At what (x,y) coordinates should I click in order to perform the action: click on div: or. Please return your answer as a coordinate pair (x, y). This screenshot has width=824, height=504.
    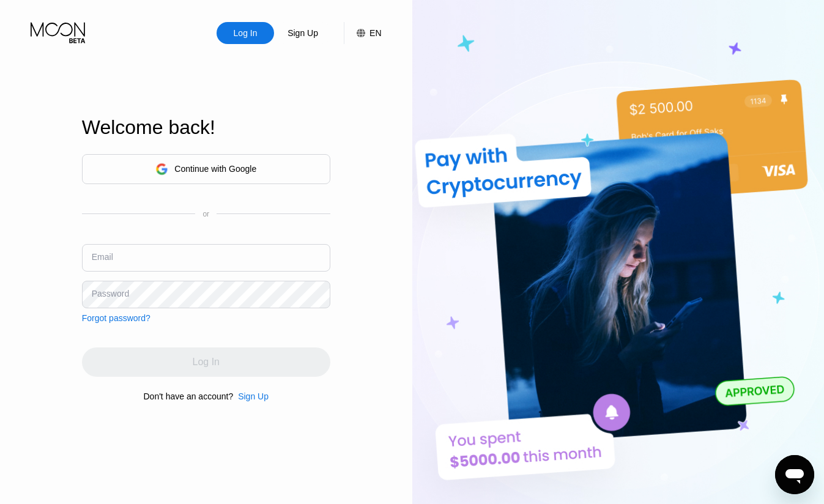
    Looking at the image, I should click on (205, 214).